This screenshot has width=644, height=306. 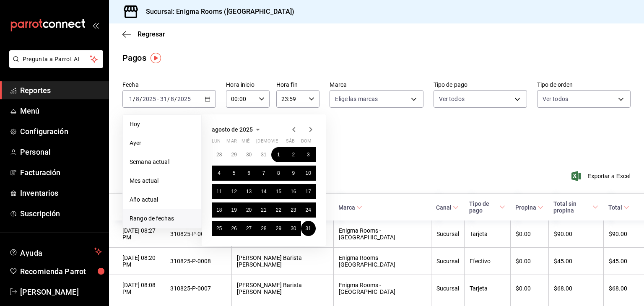 I want to click on button: 16 de agosto de 2025, so click(x=293, y=192).